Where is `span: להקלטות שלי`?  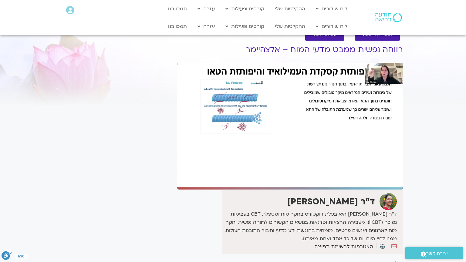 span: להקלטות שלי is located at coordinates (325, 35).